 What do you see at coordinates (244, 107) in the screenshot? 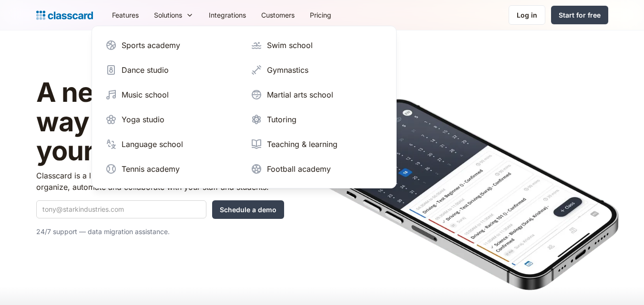
I see `nav: Solutions` at bounding box center [244, 107].